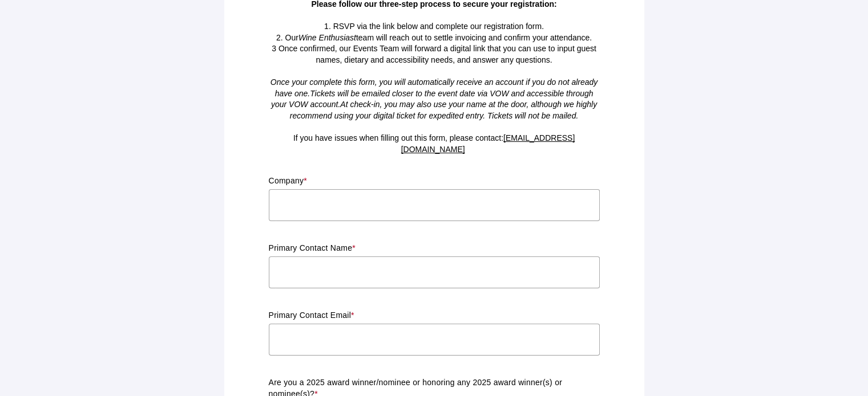  What do you see at coordinates (327, 38) in the screenshot?
I see `em: Wine Enthusiast` at bounding box center [327, 38].